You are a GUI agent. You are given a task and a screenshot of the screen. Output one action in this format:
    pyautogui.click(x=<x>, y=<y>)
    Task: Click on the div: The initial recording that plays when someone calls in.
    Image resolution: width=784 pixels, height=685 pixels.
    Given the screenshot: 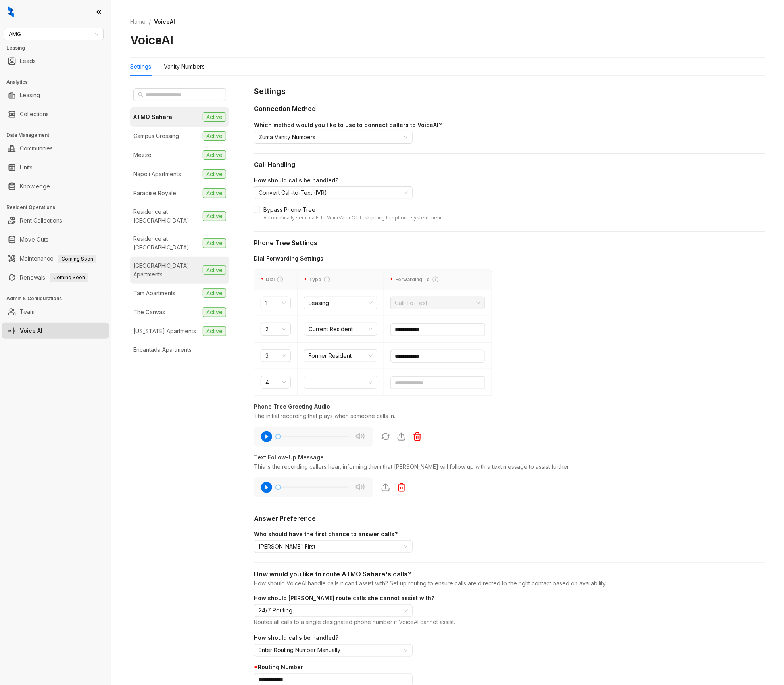 What is the action you would take?
    pyautogui.click(x=510, y=416)
    